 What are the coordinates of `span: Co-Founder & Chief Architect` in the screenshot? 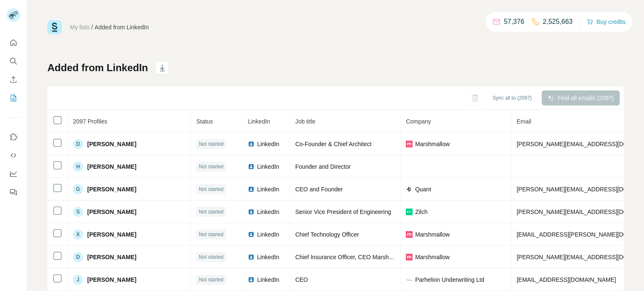 It's located at (333, 144).